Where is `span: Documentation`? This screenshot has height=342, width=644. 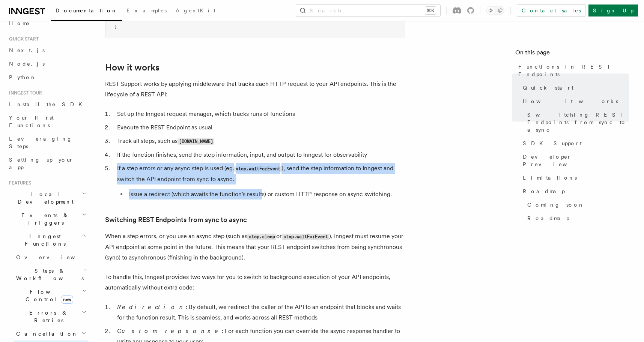
span: Documentation is located at coordinates (86, 11).